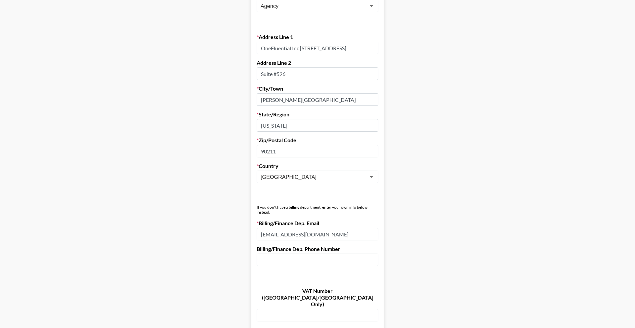 This screenshot has width=635, height=328. What do you see at coordinates (317, 37) in the screenshot?
I see `label: Address Line 1` at bounding box center [317, 37].